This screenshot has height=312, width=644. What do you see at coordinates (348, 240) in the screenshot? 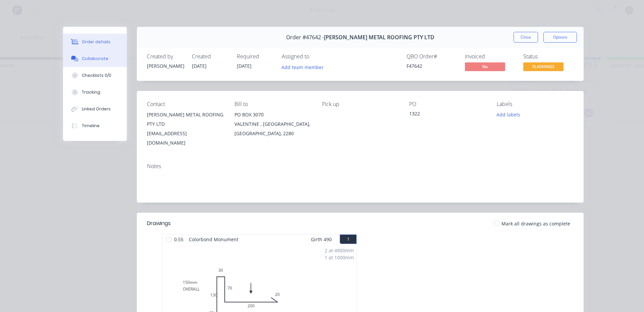
I see `button: 1` at bounding box center [348, 240].